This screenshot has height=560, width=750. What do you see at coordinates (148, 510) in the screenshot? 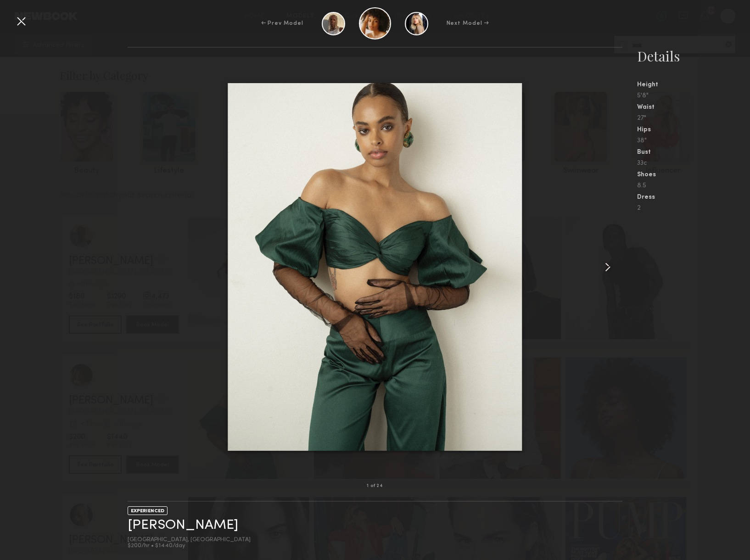
I see `div: EXPERIENCED` at bounding box center [148, 510].